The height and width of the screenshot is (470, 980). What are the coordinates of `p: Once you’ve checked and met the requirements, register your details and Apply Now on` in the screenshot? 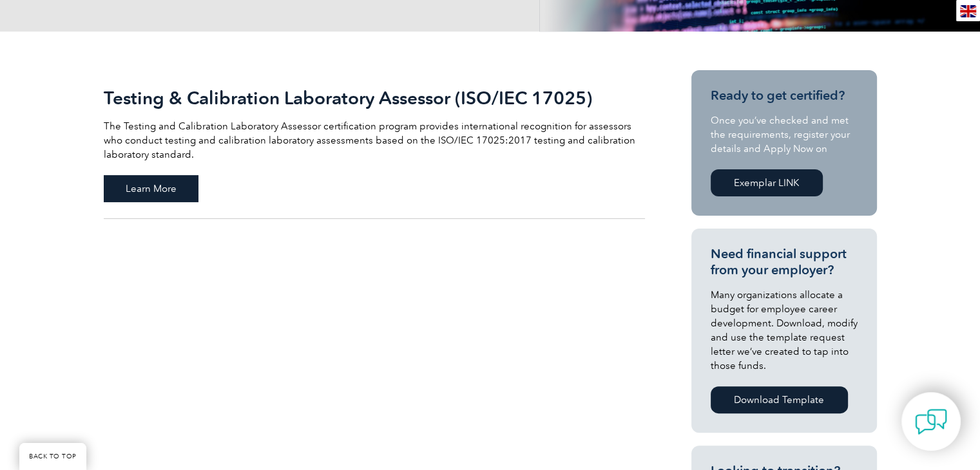 It's located at (784, 135).